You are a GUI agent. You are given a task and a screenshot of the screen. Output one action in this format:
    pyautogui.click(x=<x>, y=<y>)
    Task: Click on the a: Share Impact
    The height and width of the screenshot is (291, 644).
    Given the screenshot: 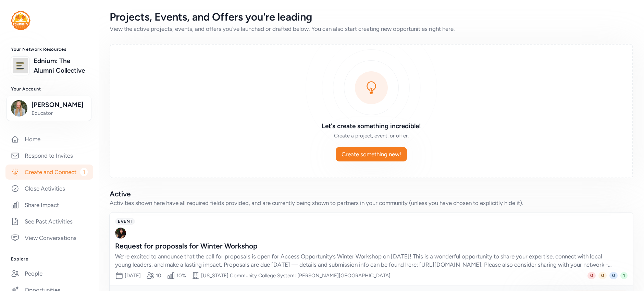 What is the action you would take?
    pyautogui.click(x=49, y=205)
    